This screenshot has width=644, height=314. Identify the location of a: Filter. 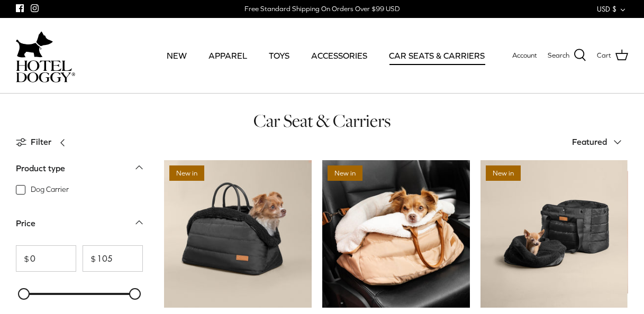
(44, 142).